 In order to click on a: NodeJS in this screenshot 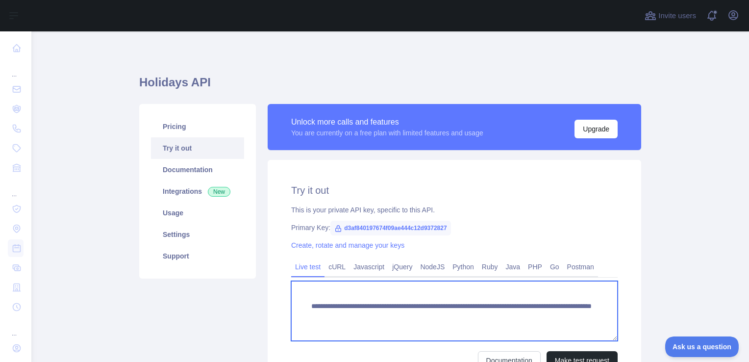, I will do `click(432, 267)`.